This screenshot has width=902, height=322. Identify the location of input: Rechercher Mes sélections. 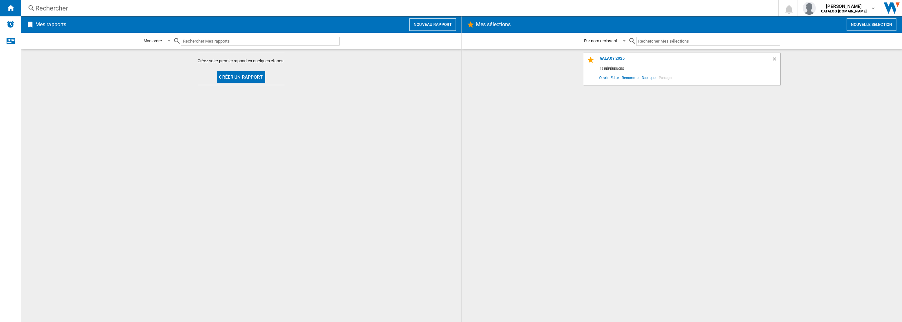
(708, 41).